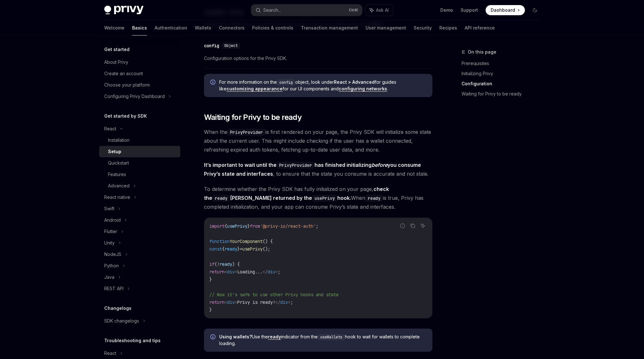  Describe the element at coordinates (217, 226) in the screenshot. I see `span: import` at that location.